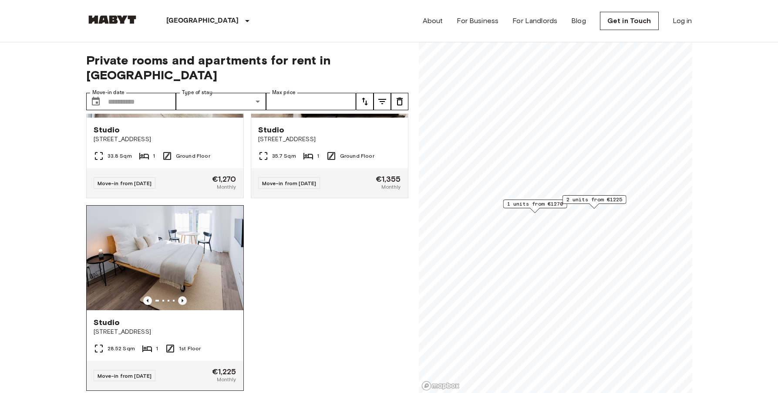 The height and width of the screenshot is (393, 778). Describe the element at coordinates (121, 348) in the screenshot. I see `span: 28.52 Sqm` at that location.